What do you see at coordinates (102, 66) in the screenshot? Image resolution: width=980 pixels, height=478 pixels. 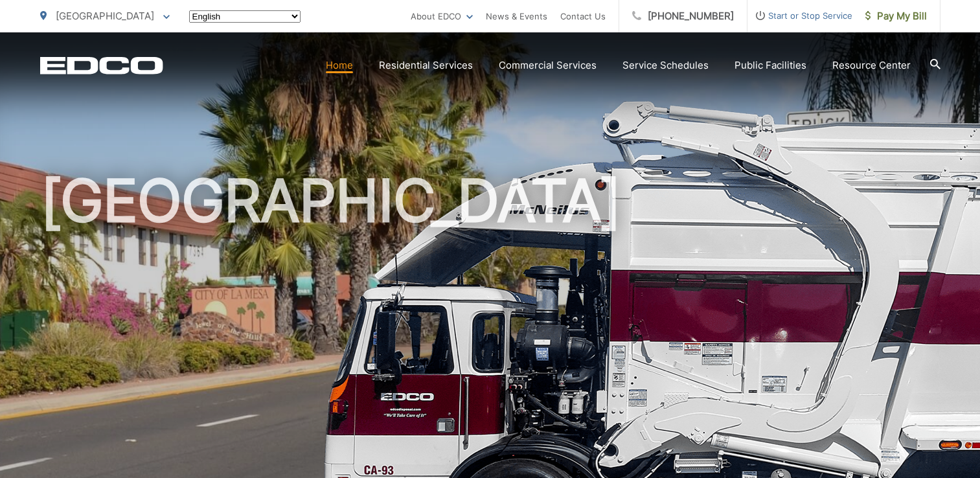 I see `a: EDCD logo. Return to the homepage.` at bounding box center [102, 66].